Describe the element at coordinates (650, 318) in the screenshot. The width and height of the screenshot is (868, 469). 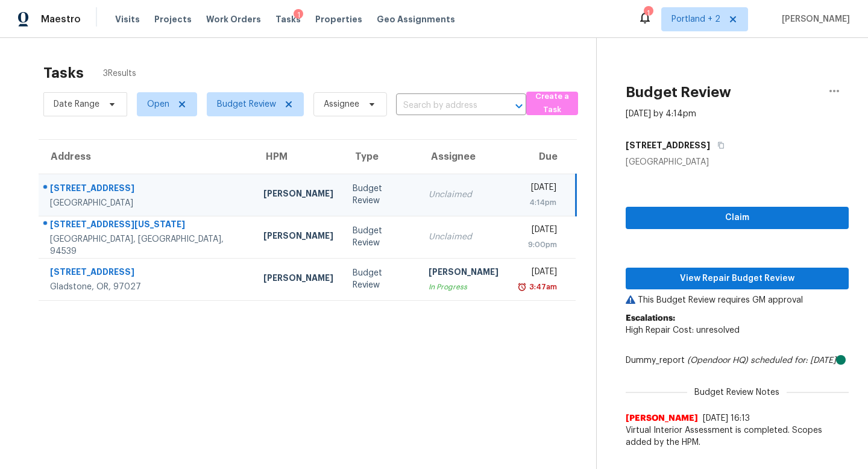
I see `b: Escalations:` at that location.